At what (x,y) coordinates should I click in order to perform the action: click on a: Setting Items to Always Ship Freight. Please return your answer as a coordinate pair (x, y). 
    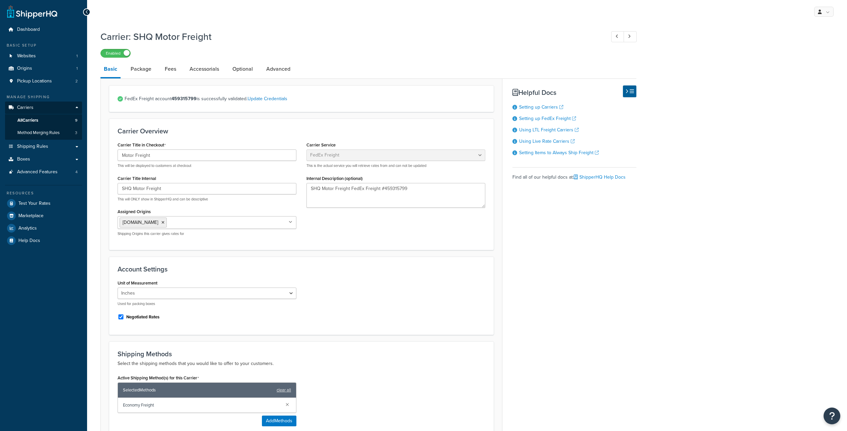
    Looking at the image, I should click on (559, 152).